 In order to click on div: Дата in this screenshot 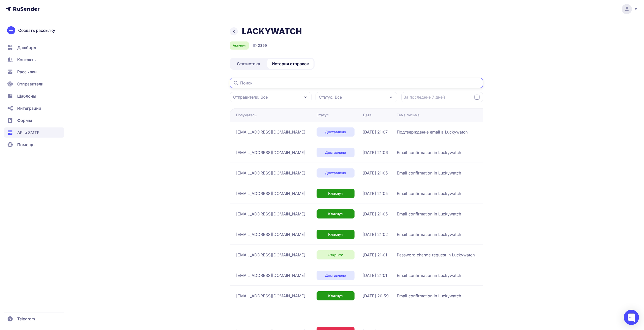, I will do `click(367, 115)`.